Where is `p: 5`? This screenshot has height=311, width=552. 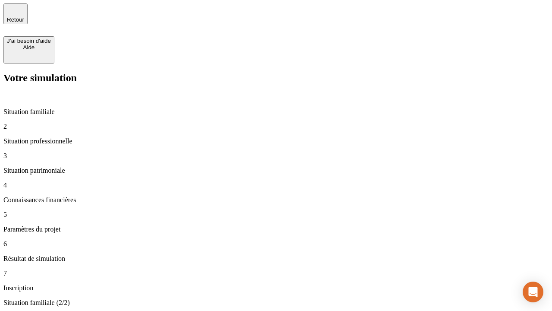
p: 5 is located at coordinates (276, 214).